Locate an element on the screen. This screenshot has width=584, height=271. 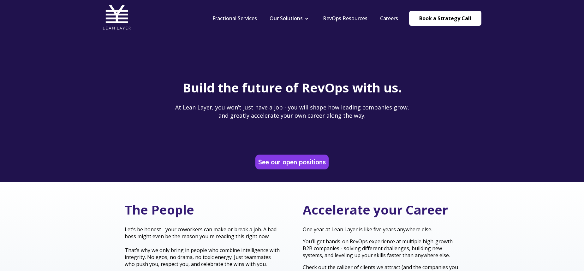
span: That’s why we only bring in people who combine intelligence with integrity. No egos, no drama, no... is located at coordinates (202, 257).